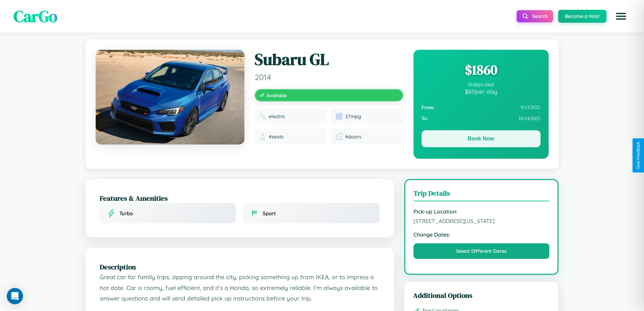 This screenshot has width=644, height=311. Describe the element at coordinates (481, 107) in the screenshot. I see `div: 9 / 13 / 2025` at that location.